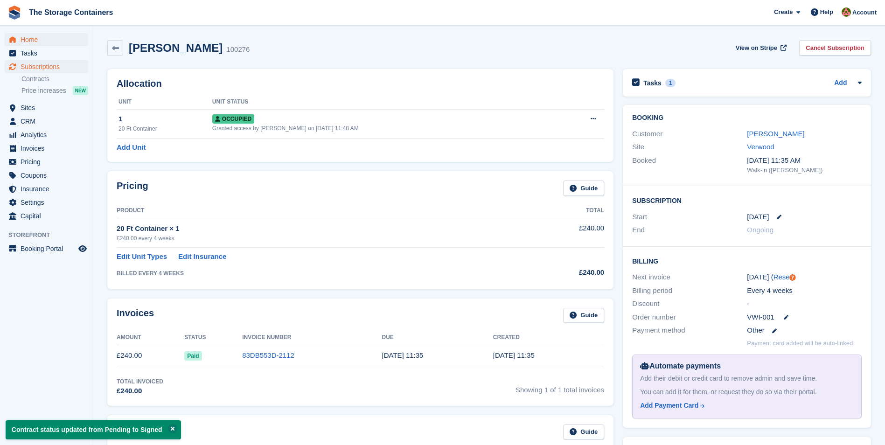 The height and width of the screenshot is (445, 885). Describe the element at coordinates (140, 382) in the screenshot. I see `div: Total Invoiced` at that location.